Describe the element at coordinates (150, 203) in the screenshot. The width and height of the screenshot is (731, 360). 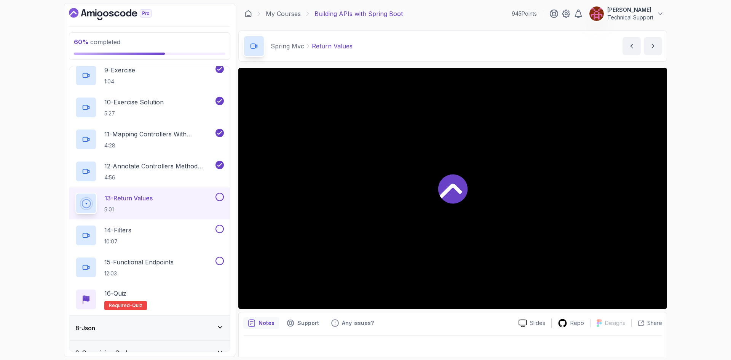
I see `button: 13-Return Values5:01` at that location.